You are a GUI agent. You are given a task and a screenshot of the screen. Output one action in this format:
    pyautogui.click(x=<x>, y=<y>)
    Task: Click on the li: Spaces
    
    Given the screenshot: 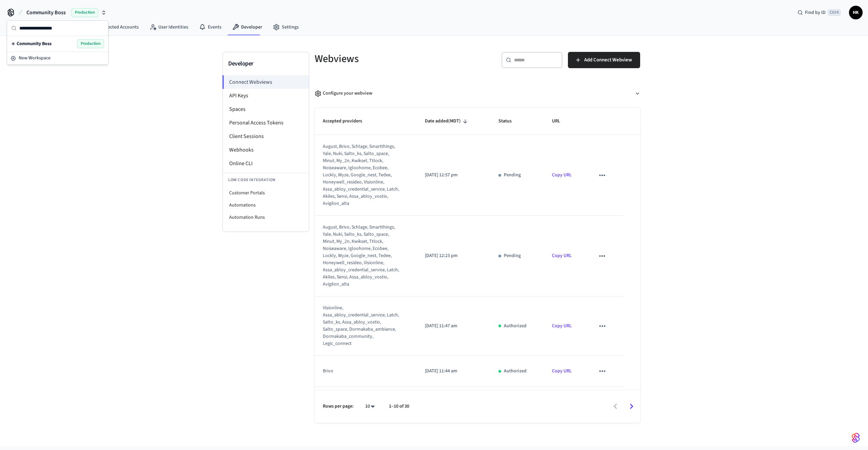 What is the action you would take?
    pyautogui.click(x=266, y=109)
    